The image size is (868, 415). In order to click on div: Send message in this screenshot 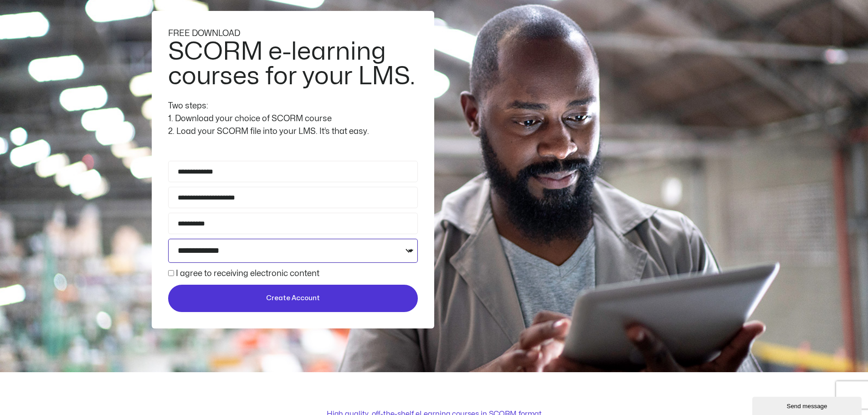, I will do `click(55, 11)`.